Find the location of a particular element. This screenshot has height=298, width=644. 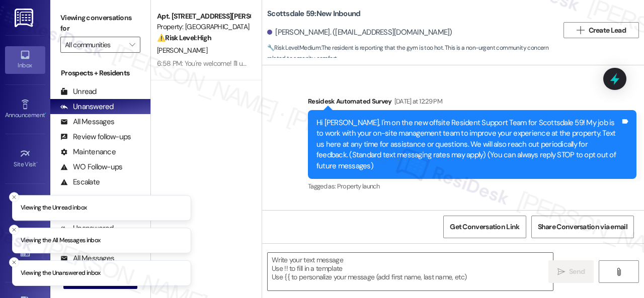

div: Maintenance is located at coordinates (88, 152).